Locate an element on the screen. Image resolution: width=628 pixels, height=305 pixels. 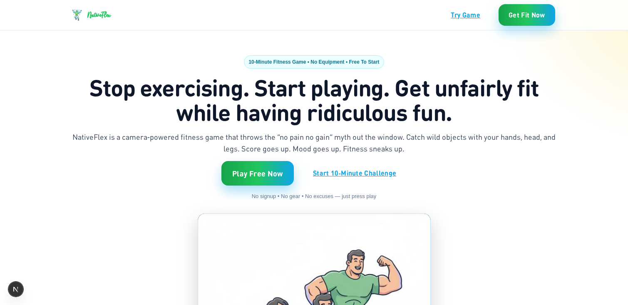
img: NativeFlex is located at coordinates (77, 15).